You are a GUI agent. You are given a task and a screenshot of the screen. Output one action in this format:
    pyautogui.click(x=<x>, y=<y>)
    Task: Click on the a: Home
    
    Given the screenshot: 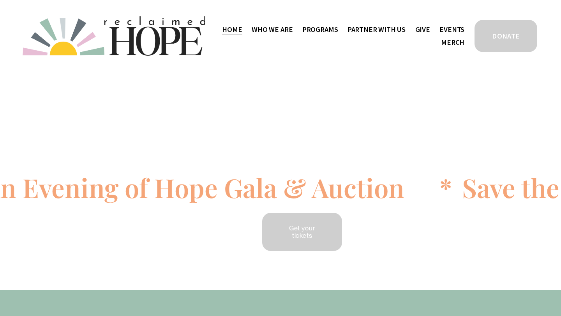 What is the action you would take?
    pyautogui.click(x=232, y=29)
    